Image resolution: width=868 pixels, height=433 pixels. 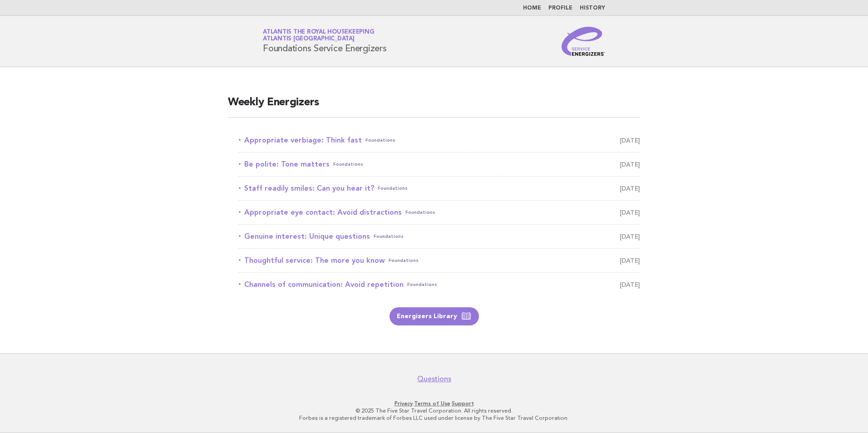 I want to click on a: Privacy, so click(x=404, y=404).